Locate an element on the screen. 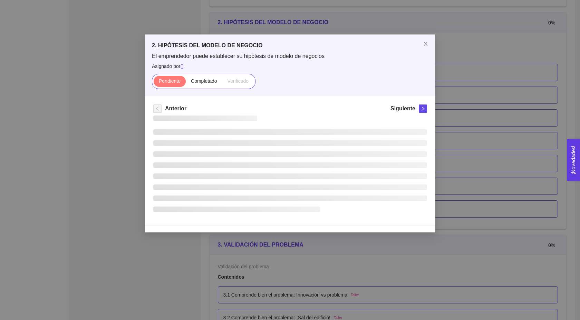 The height and width of the screenshot is (320, 580). span: close is located at coordinates (425, 44).